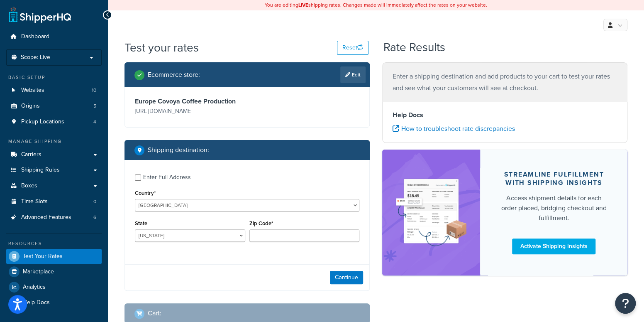 Image resolution: width=644 pixels, height=322 pixels. I want to click on span: 6, so click(95, 217).